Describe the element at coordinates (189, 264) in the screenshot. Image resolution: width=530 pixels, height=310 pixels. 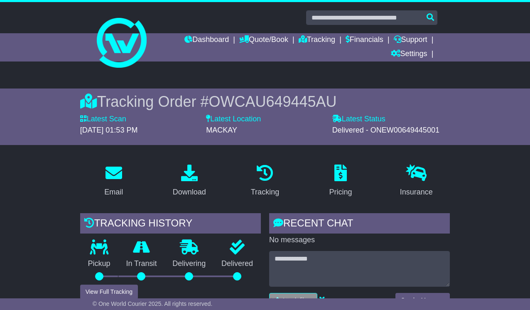
I see `p: Delivering` at that location.